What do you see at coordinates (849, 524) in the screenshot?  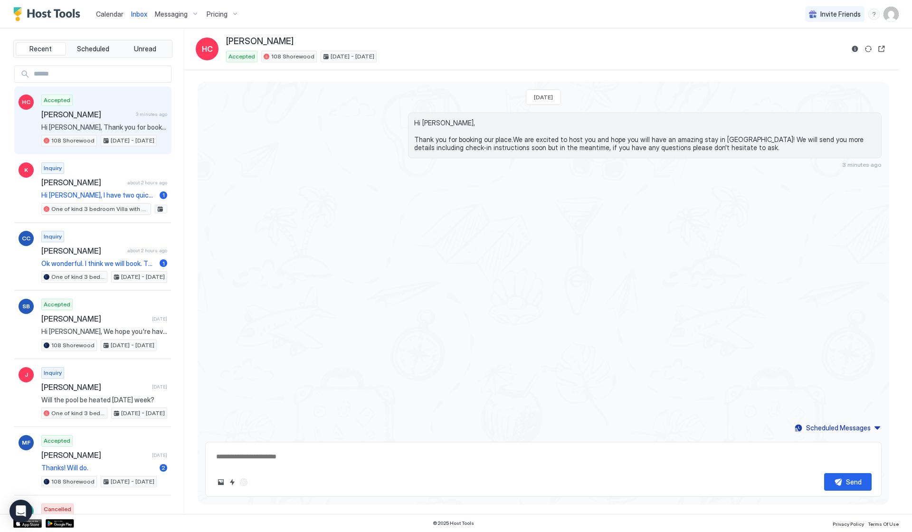 I see `span: Privacy Policy` at bounding box center [849, 524].